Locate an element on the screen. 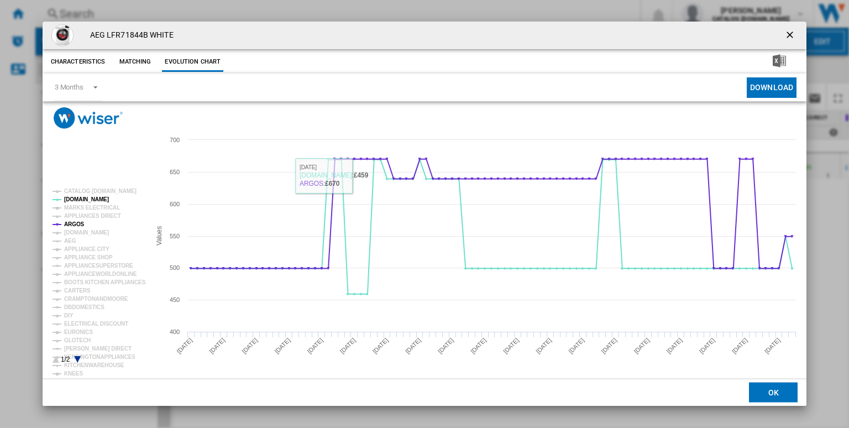 The image size is (849, 428). tspan: 400 is located at coordinates (175, 332).